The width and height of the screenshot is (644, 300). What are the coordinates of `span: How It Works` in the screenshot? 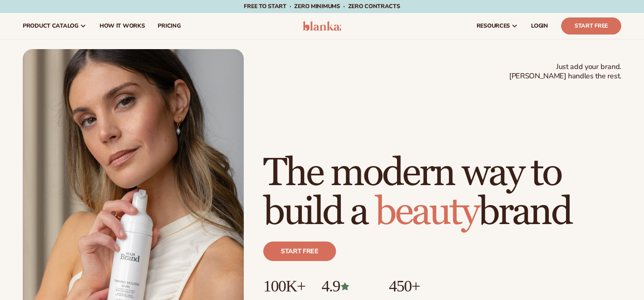 It's located at (122, 26).